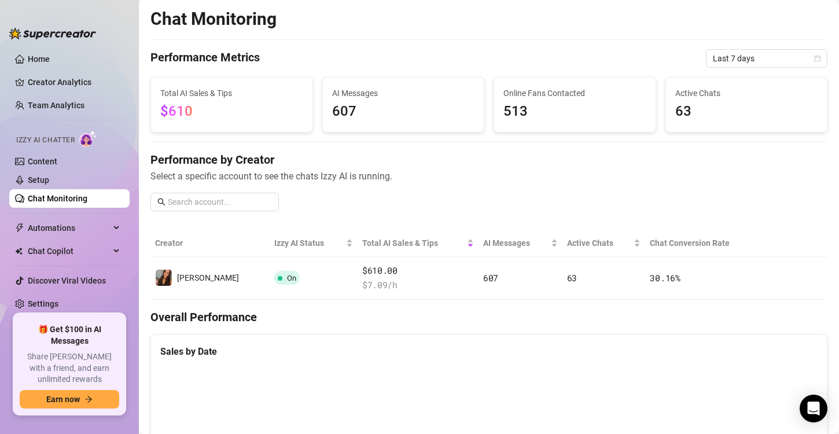 Image resolution: width=839 pixels, height=434 pixels. What do you see at coordinates (19, 251) in the screenshot?
I see `img: Chat Copilot` at bounding box center [19, 251].